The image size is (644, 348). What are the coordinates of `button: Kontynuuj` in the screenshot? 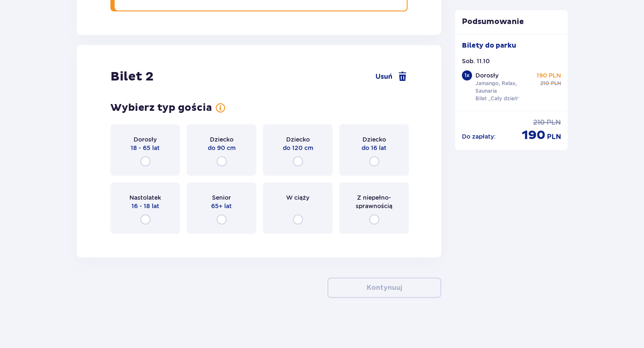 It's located at (385, 288).